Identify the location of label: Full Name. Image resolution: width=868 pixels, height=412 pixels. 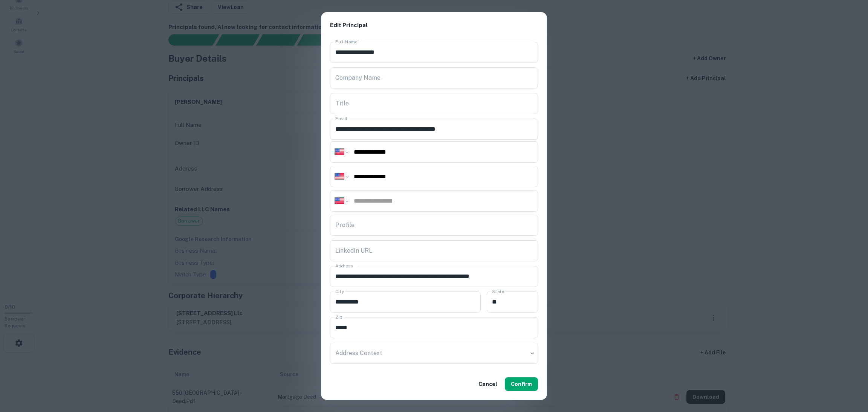
(346, 41).